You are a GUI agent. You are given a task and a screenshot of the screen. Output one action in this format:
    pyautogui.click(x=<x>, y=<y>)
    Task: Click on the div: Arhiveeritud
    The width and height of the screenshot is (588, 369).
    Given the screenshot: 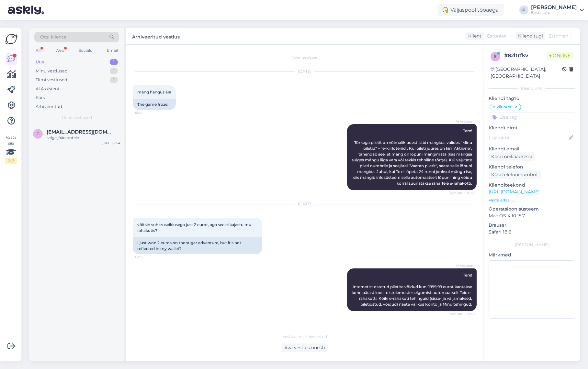 What is the action you would take?
    pyautogui.click(x=49, y=107)
    